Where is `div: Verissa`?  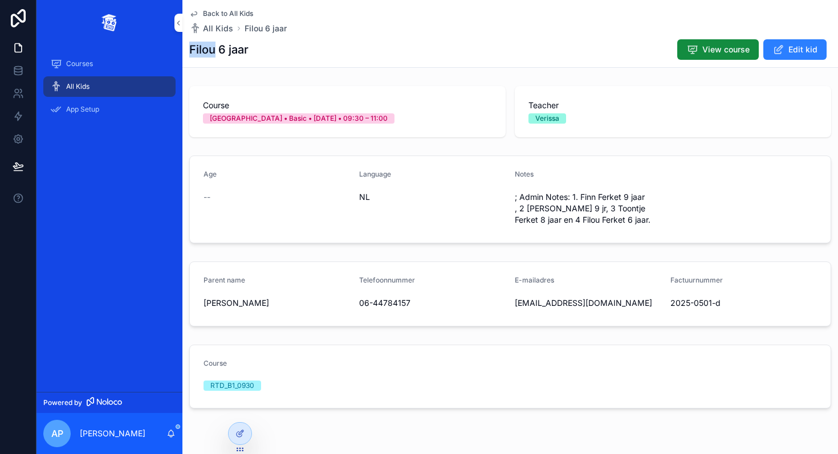 div: Verissa is located at coordinates (547, 119).